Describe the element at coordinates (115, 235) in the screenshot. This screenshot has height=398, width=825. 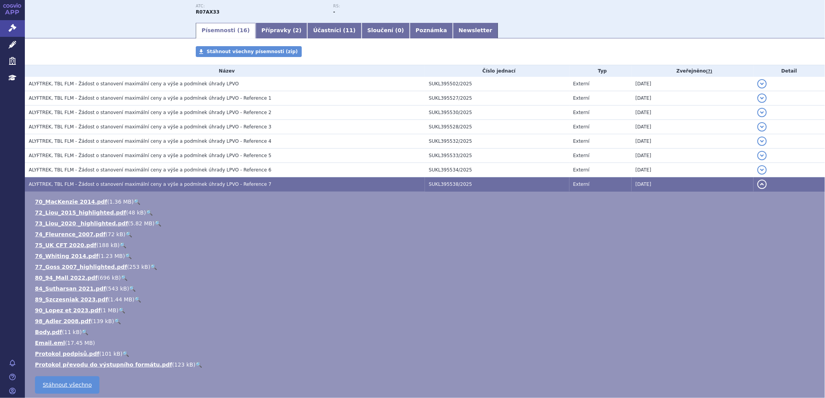
I see `span: 72 kB` at that location.